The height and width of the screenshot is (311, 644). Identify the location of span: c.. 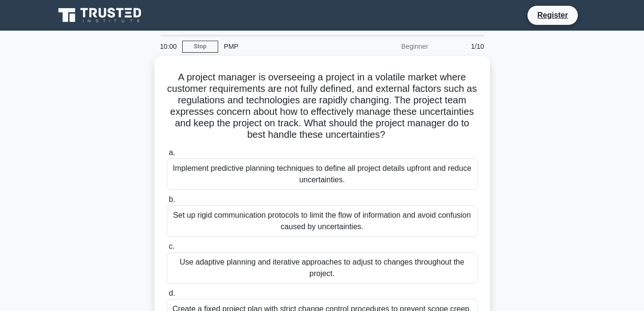
(171, 246).